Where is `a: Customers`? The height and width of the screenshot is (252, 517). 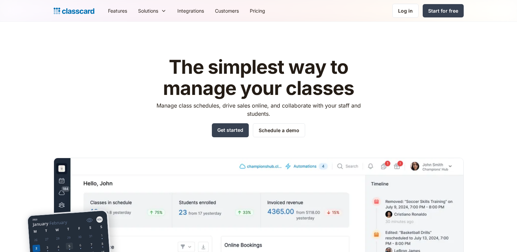 a: Customers is located at coordinates (227, 11).